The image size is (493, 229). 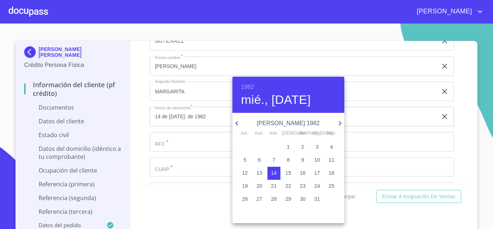 What do you see at coordinates (317, 133) in the screenshot?
I see `span: sáb.` at bounding box center [317, 133].